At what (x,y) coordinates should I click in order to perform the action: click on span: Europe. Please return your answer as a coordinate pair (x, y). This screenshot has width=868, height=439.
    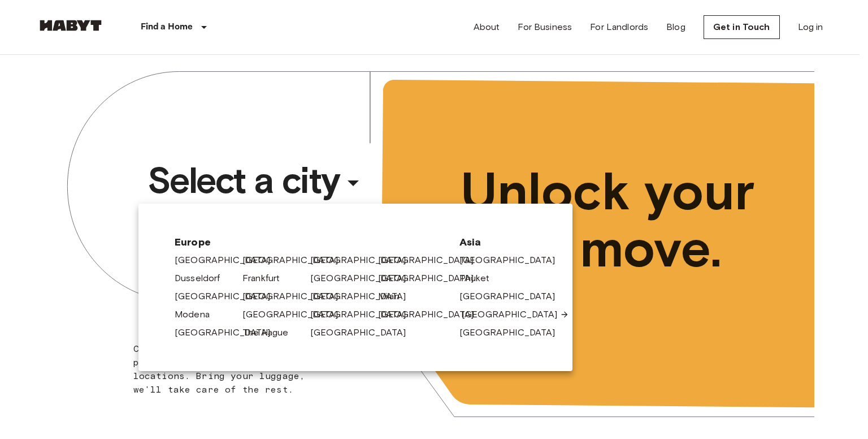
    Looking at the image, I should click on (308, 242).